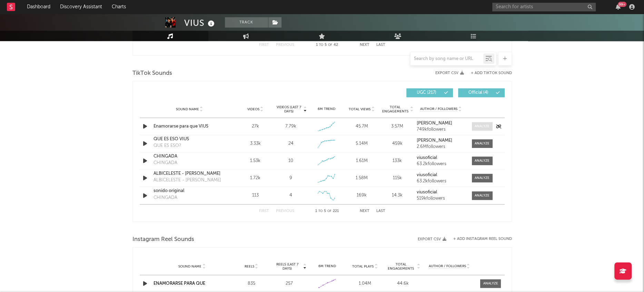 The image size is (644, 292). Describe the element at coordinates (618, 7) in the screenshot. I see `button: 99+` at that location.